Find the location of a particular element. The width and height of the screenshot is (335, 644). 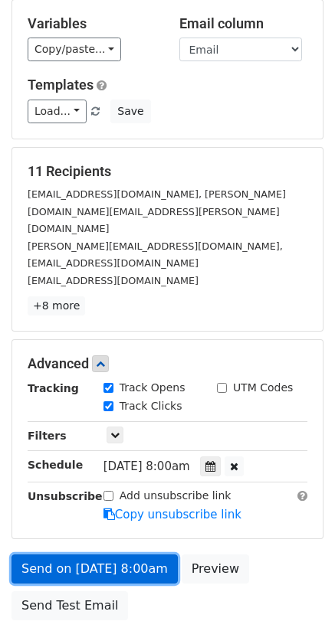

label: Track Clicks is located at coordinates (151, 406).